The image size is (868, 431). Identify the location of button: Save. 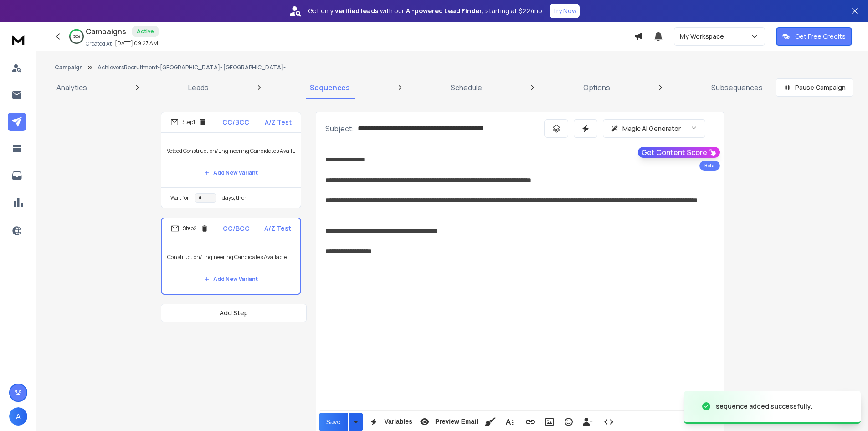
(333, 422).